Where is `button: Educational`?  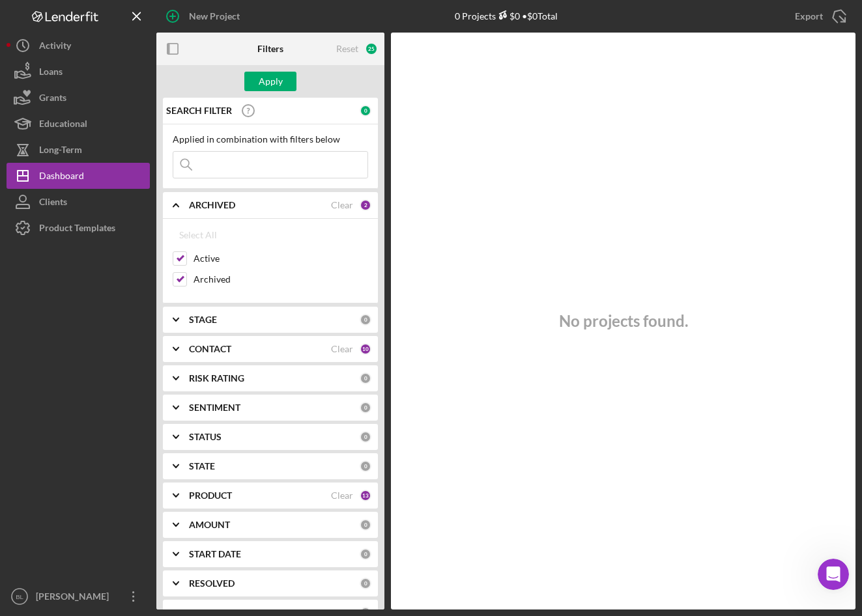 button: Educational is located at coordinates (78, 124).